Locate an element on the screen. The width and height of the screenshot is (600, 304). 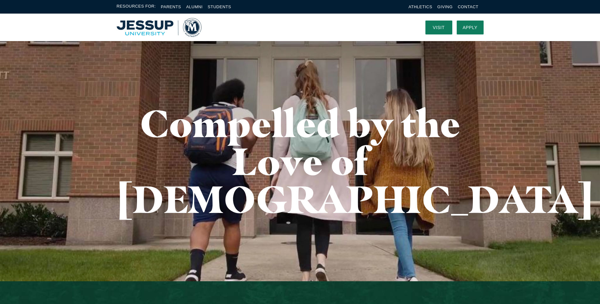
a: Home is located at coordinates (159, 27).